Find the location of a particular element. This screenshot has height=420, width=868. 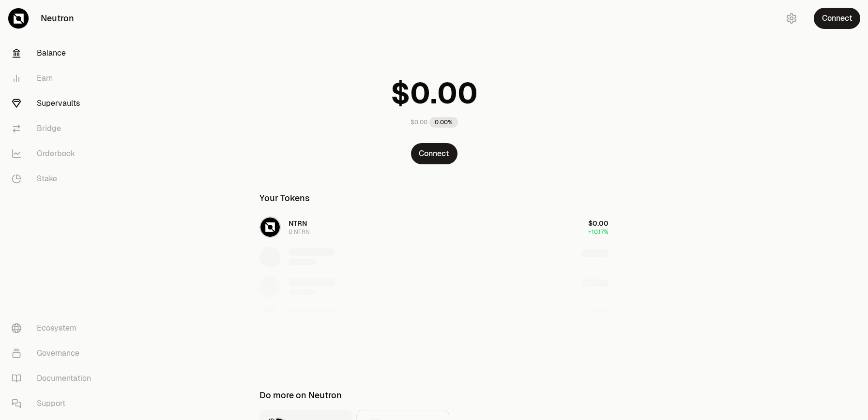

div: 0.00% is located at coordinates (444, 122).